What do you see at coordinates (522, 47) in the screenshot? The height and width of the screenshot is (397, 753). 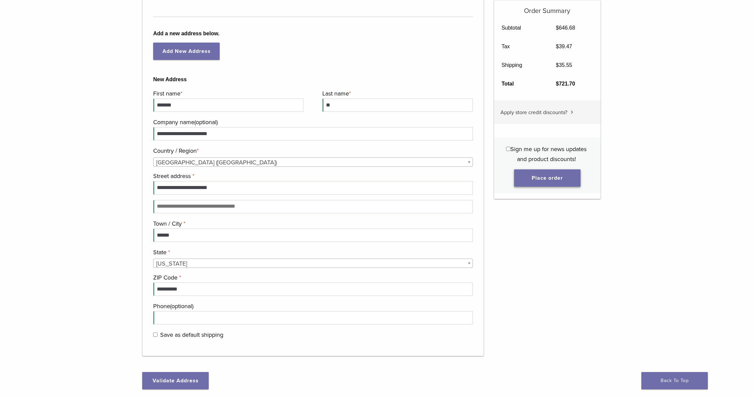 I see `th: Tax` at bounding box center [522, 47].